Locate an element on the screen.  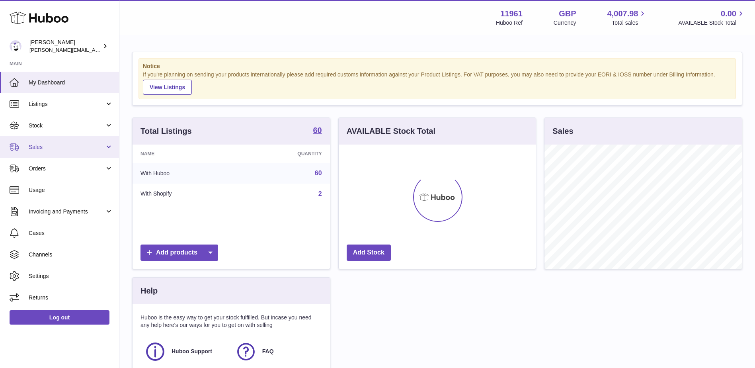
a: Log out is located at coordinates (59, 317).